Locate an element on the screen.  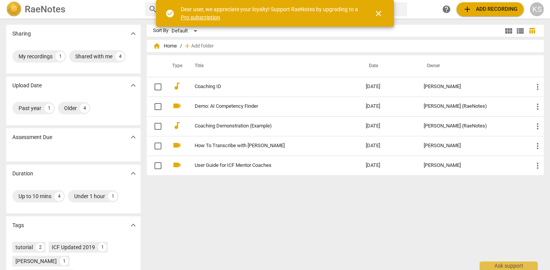
a: Demo: AI Competency Finder is located at coordinates (266, 106).